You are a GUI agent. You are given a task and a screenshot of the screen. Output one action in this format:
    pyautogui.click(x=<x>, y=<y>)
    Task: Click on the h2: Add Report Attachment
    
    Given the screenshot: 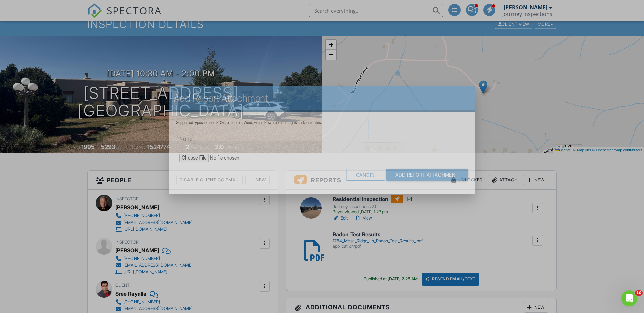 What is the action you would take?
    pyautogui.click(x=322, y=98)
    